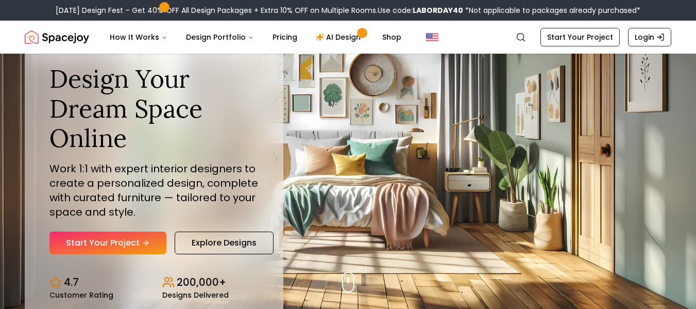 The image size is (696, 309). I want to click on h1: Design Your Dream Space Online, so click(154, 108).